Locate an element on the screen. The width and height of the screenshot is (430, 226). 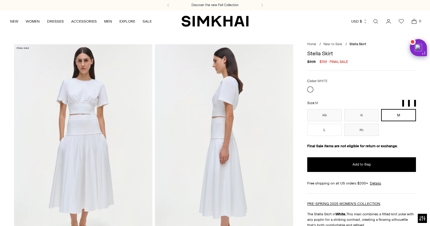
a: New to Sale is located at coordinates (332, 44).